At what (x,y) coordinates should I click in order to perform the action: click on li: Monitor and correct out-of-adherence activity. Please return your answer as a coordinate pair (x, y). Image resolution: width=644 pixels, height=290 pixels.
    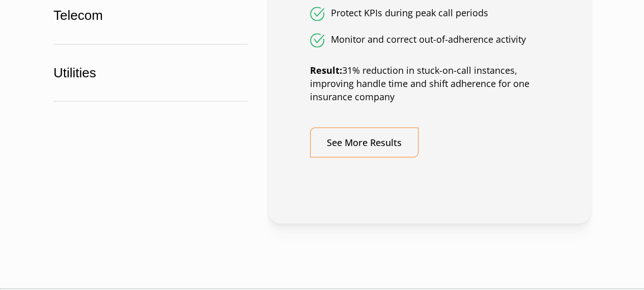
    Looking at the image, I should click on (429, 40).